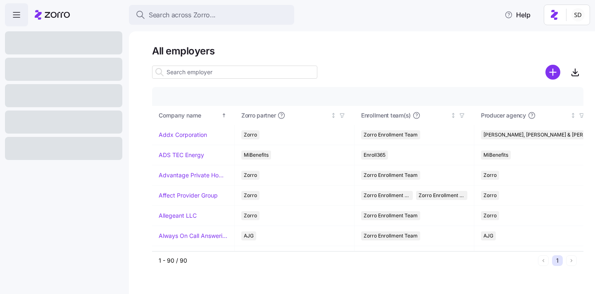 The height and width of the screenshot is (294, 595). I want to click on span: Enroll365, so click(374, 155).